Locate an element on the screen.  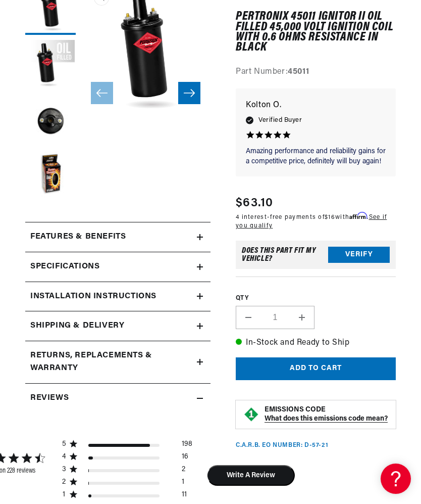
p: In-Stock and Ready to Ship is located at coordinates (316, 343).